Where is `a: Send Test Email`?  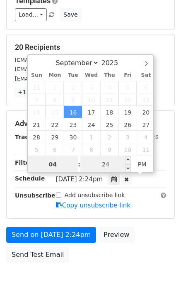 a: Send Test Email is located at coordinates (38, 255).